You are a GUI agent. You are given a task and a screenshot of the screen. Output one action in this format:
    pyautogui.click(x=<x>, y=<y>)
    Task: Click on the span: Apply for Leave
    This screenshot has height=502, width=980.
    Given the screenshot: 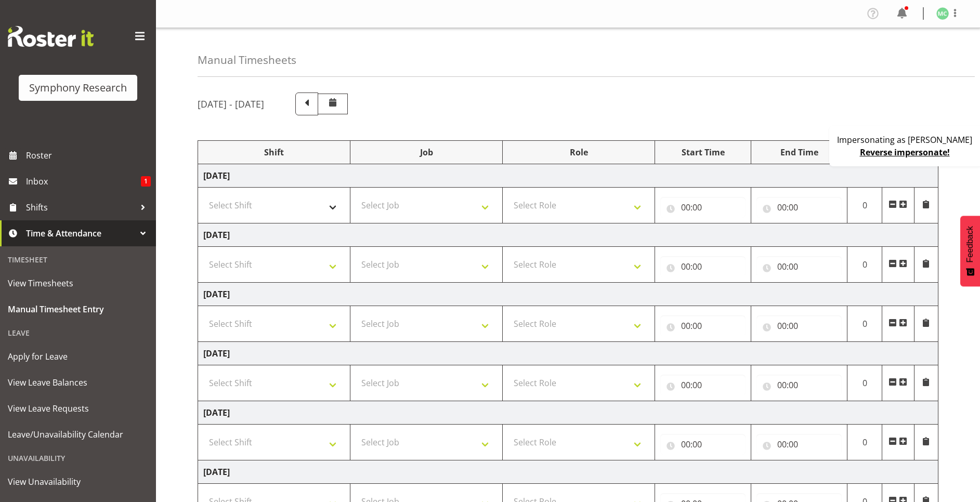 What is the action you would take?
    pyautogui.click(x=78, y=356)
    